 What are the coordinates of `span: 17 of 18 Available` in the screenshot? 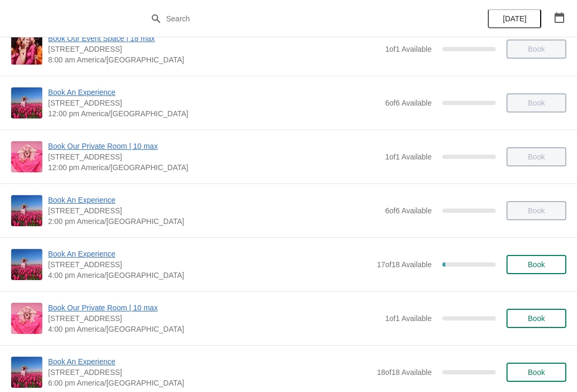 It's located at (404, 265).